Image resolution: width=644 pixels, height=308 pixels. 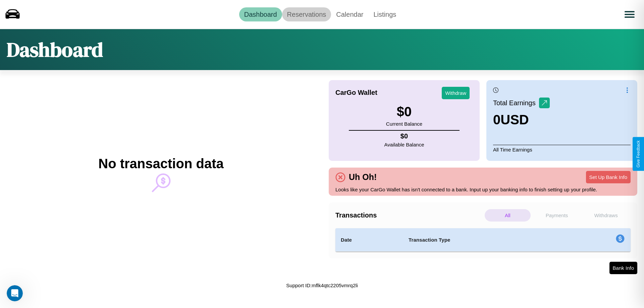 I want to click on button: Withdraw, so click(x=455, y=93).